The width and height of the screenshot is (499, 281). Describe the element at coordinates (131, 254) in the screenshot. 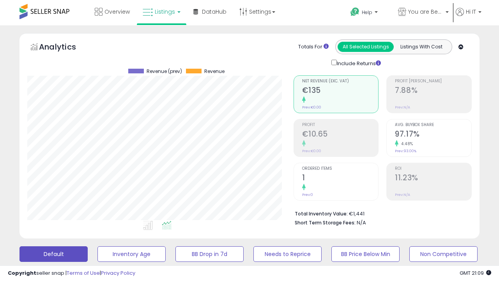

I see `button: Inventory Age` at that location.